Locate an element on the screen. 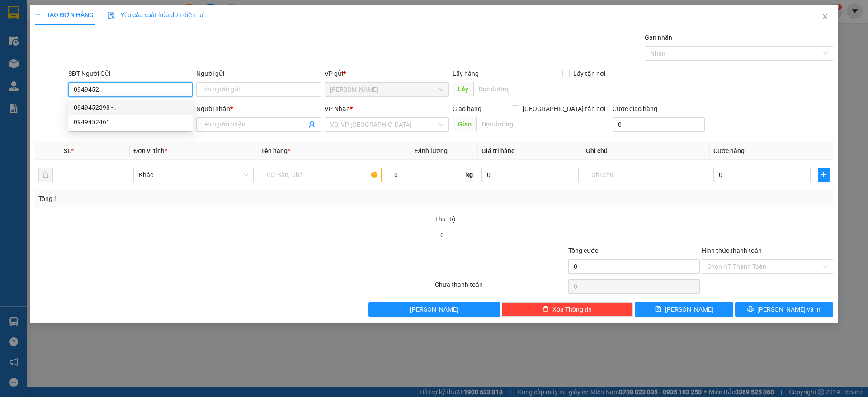 The width and height of the screenshot is (868, 397). div: Tổng: 1 is located at coordinates (187, 199).